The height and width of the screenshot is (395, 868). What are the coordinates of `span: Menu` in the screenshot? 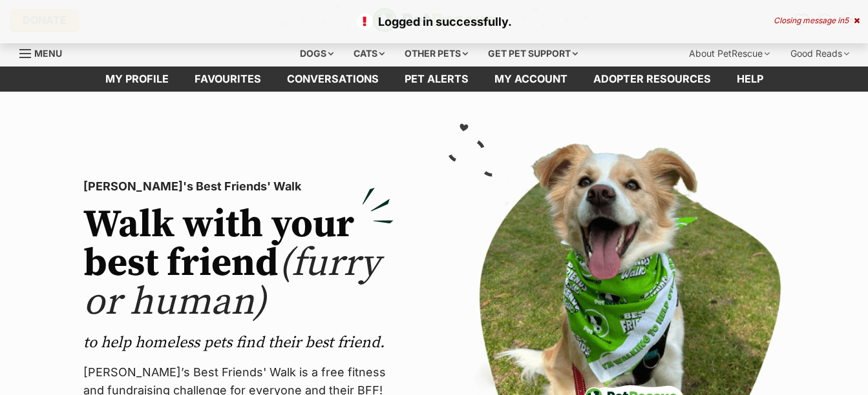 It's located at (48, 53).